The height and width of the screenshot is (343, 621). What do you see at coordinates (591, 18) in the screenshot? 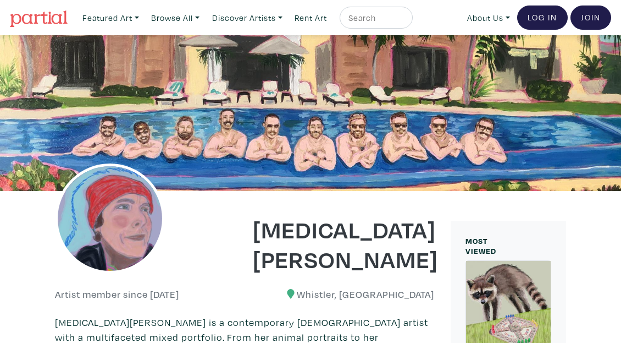
I see `a: Join` at bounding box center [591, 18].